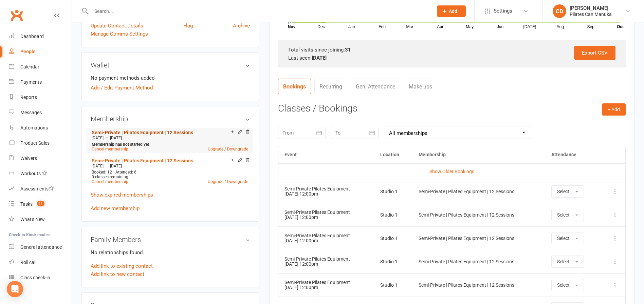 Image resolution: width=644 pixels, height=304 pixels. Describe the element at coordinates (478, 155) in the screenshot. I see `th: Membership` at that location.